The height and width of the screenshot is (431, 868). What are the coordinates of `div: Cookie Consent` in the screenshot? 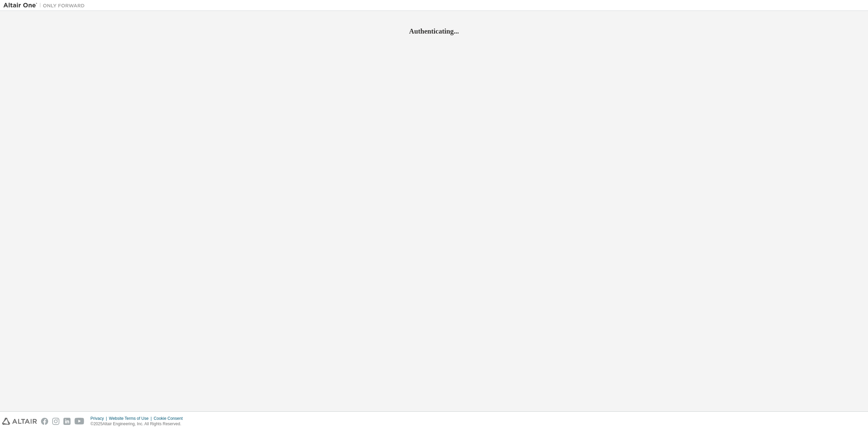 It's located at (170, 418).